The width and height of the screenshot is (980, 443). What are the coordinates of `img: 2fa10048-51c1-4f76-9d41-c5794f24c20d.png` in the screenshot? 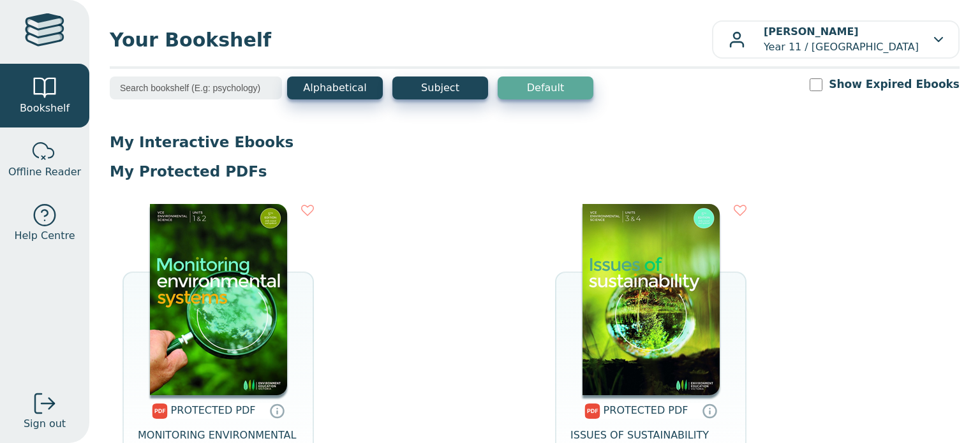 It's located at (651, 300).